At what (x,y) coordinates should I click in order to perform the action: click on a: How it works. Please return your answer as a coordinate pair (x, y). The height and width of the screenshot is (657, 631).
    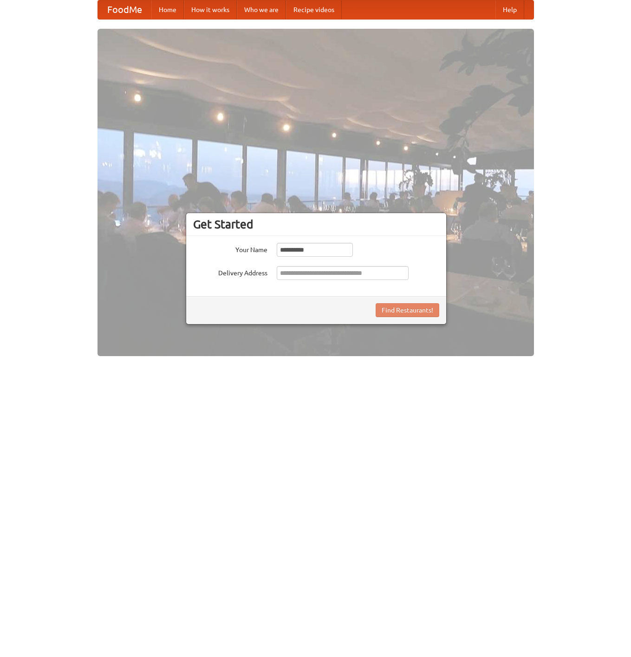
    Looking at the image, I should click on (210, 10).